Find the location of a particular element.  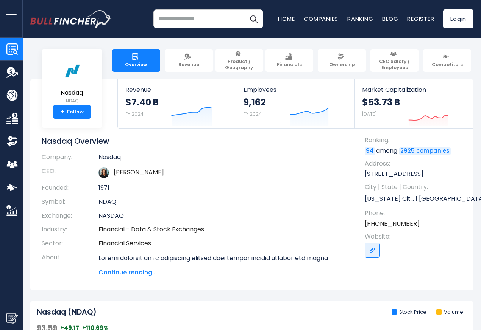

span: Ownership is located at coordinates (342, 65).